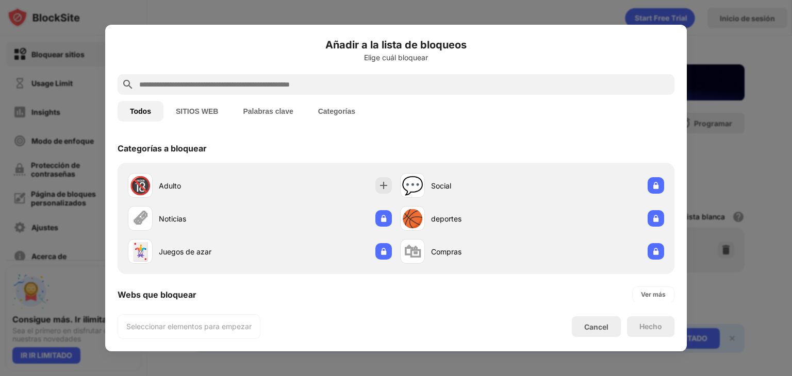  What do you see at coordinates (337, 111) in the screenshot?
I see `button: Categorías` at bounding box center [337, 111].